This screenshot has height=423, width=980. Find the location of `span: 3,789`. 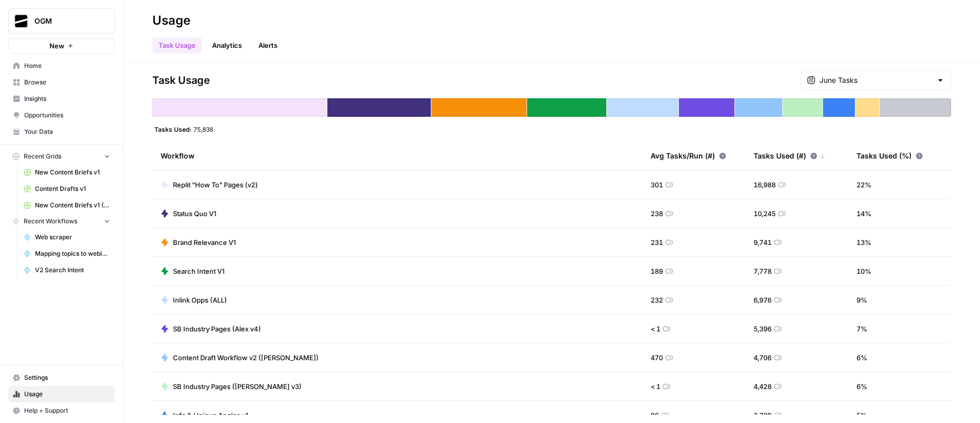

span: 3,789 is located at coordinates (762, 415).